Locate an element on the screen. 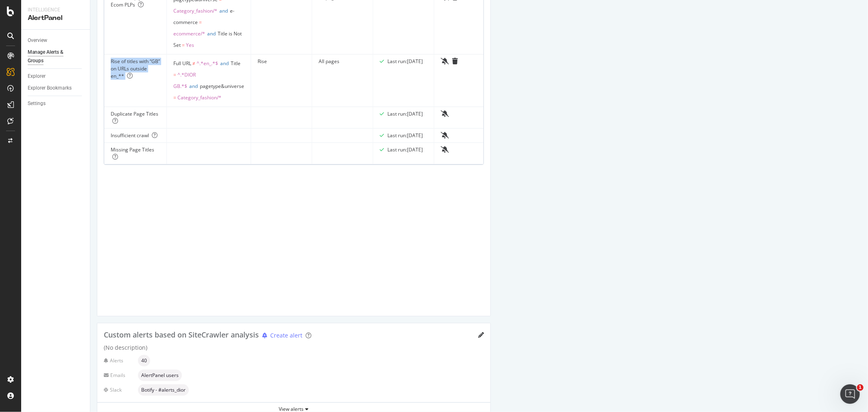 This screenshot has height=412, width=868. button: Create alert is located at coordinates (280, 335).